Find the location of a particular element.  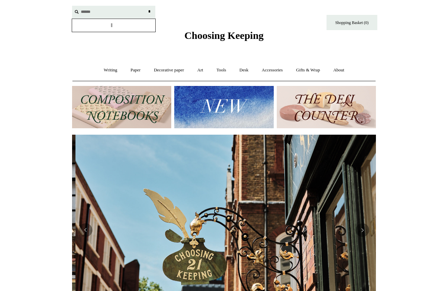

a: Accessories is located at coordinates (273, 70).